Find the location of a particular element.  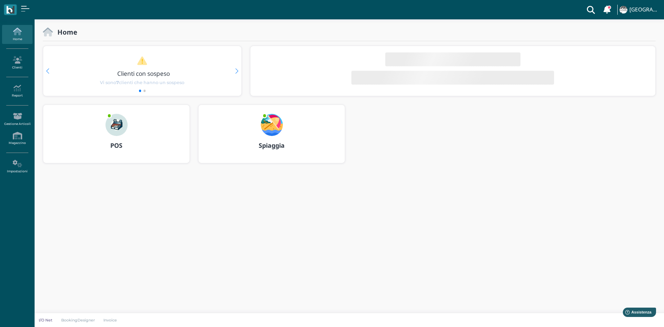

img: logo is located at coordinates (10, 10).